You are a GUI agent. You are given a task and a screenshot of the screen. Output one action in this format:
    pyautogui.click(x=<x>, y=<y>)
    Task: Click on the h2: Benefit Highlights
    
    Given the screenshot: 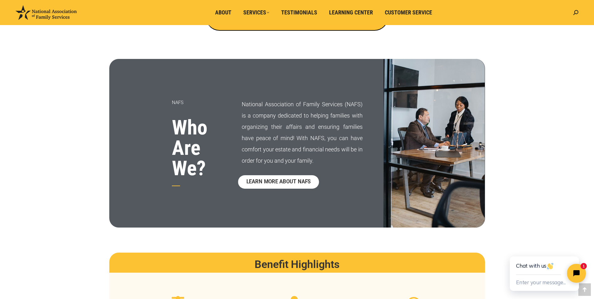 What is the action you would take?
    pyautogui.click(x=297, y=264)
    